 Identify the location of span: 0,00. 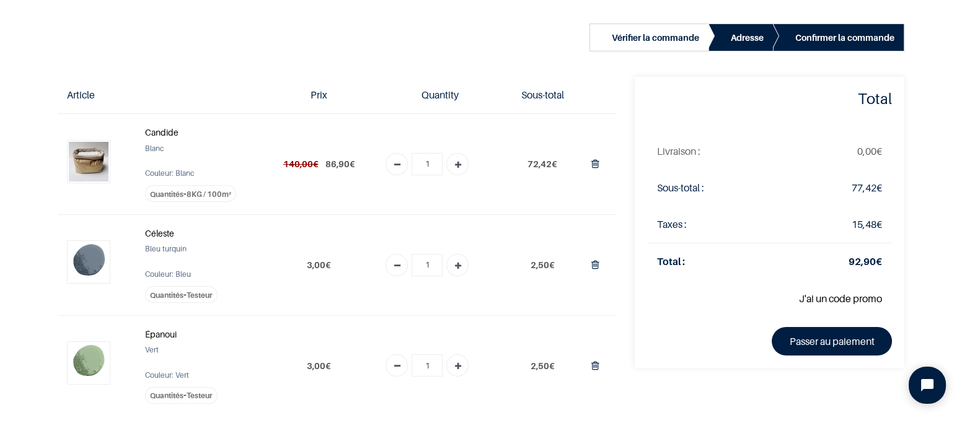
(867, 151).